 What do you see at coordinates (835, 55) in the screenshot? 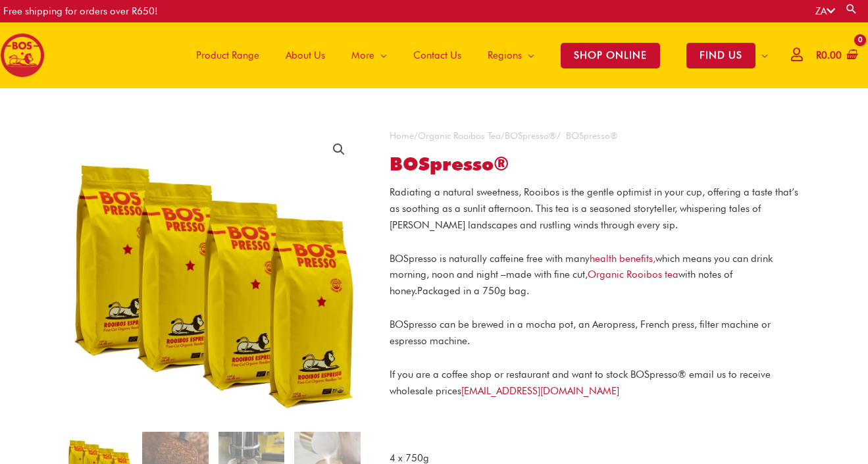
I see `a: View Shopping Cart, empty` at bounding box center [835, 55].